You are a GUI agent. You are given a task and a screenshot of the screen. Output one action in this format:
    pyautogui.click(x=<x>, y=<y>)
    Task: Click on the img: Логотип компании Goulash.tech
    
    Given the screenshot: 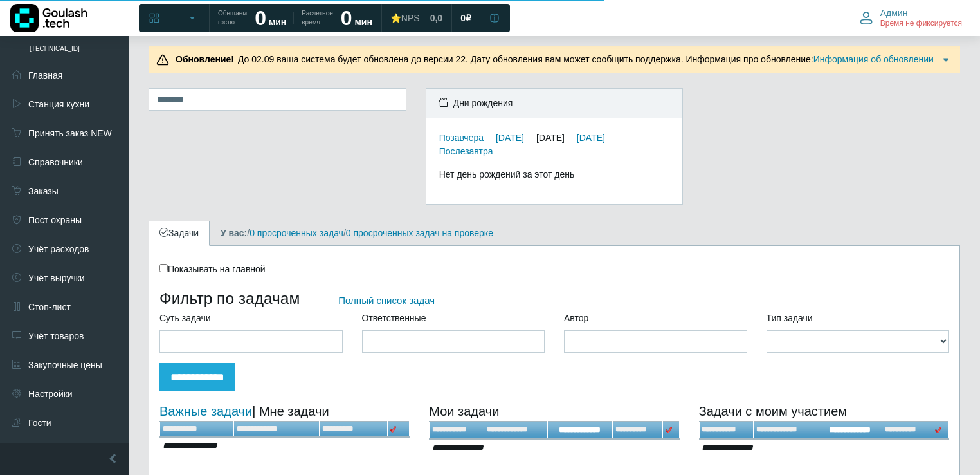 What is the action you would take?
    pyautogui.click(x=49, y=18)
    